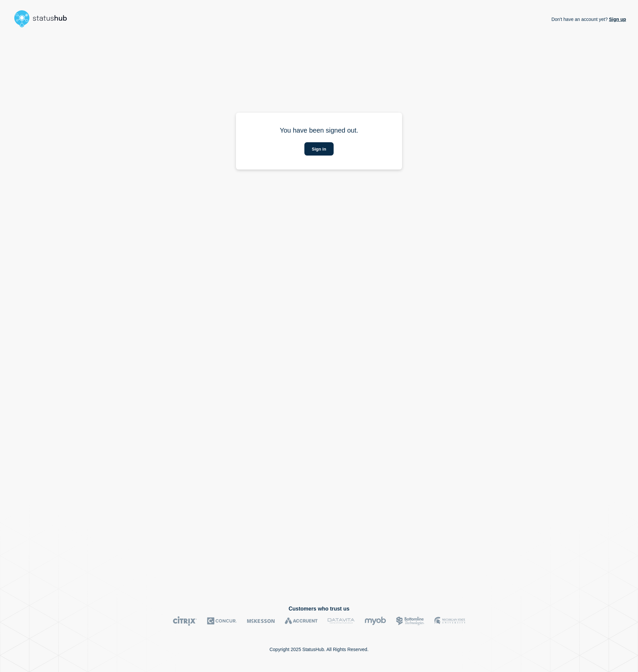 This screenshot has width=638, height=672. What do you see at coordinates (617, 19) in the screenshot?
I see `a: Sign up` at bounding box center [617, 19].